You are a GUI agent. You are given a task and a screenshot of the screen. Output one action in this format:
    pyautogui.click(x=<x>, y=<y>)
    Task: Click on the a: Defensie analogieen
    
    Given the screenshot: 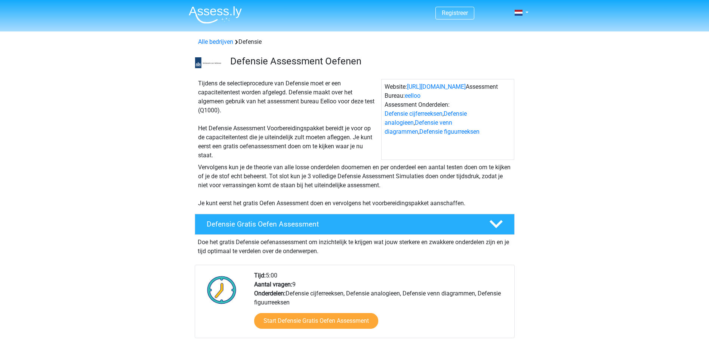 What is the action you would take?
    pyautogui.click(x=426, y=118)
    